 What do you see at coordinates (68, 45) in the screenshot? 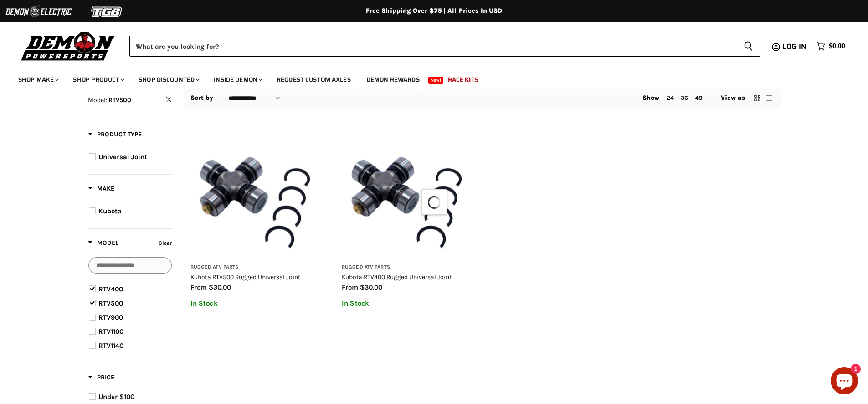
I see `img: Demon Powersports` at bounding box center [68, 45].